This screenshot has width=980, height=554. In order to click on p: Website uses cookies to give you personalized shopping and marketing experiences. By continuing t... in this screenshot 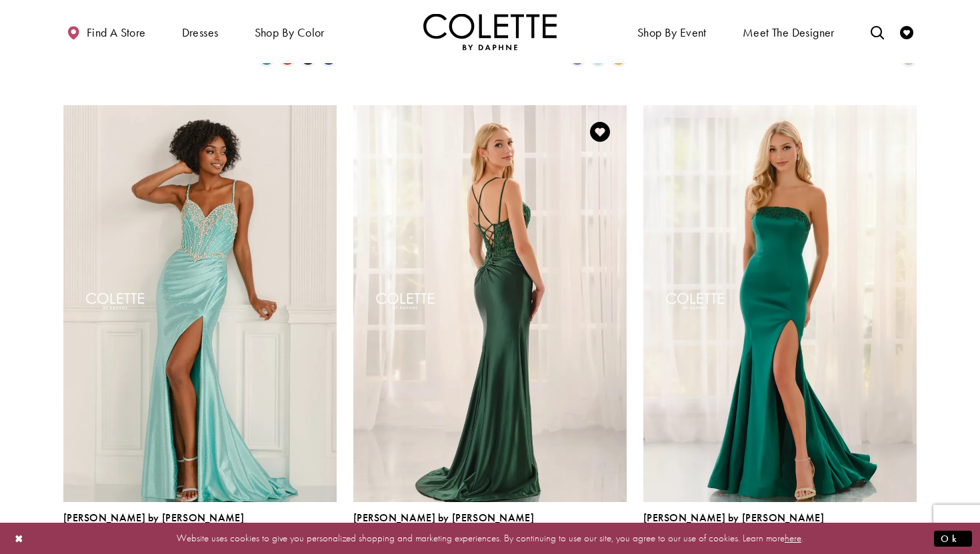, I will do `click(490, 538)`.